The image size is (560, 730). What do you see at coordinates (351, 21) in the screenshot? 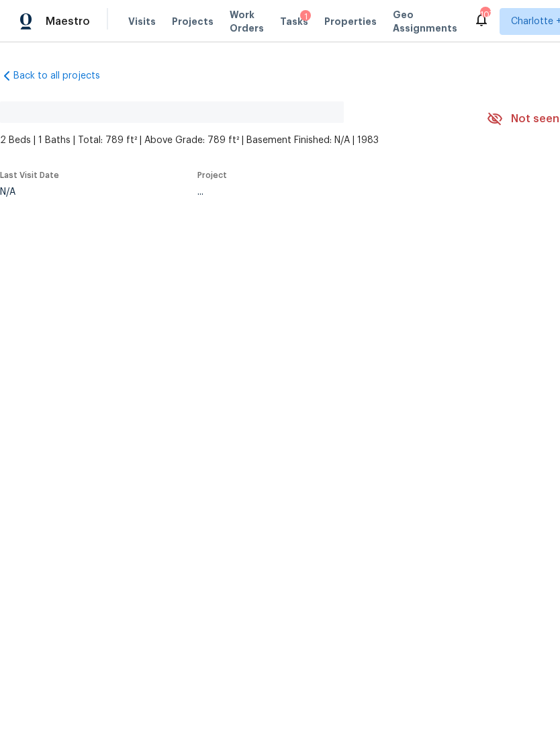
I see `span: Properties` at bounding box center [351, 21].